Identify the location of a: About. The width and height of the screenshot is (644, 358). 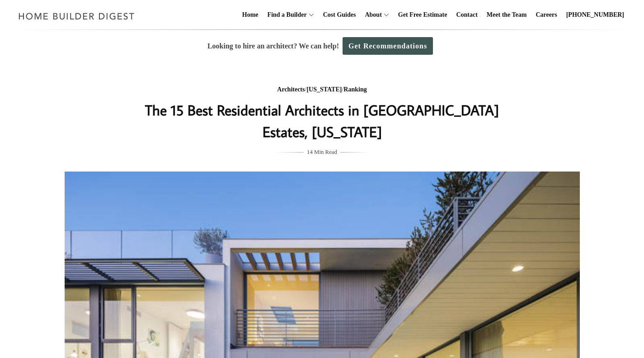
(371, 15).